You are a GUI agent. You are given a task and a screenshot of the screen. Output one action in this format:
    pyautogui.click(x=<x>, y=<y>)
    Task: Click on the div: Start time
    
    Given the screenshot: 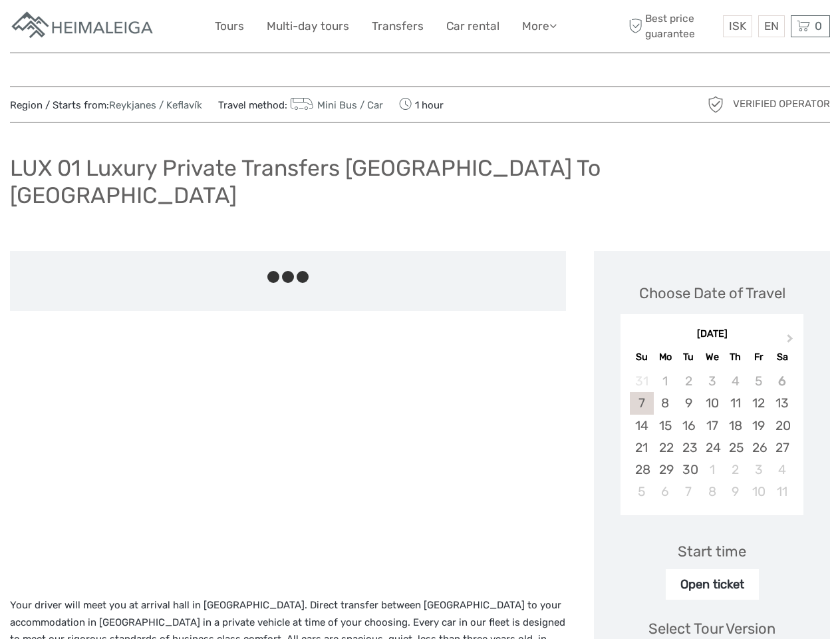 What is the action you would take?
    pyautogui.click(x=711, y=551)
    